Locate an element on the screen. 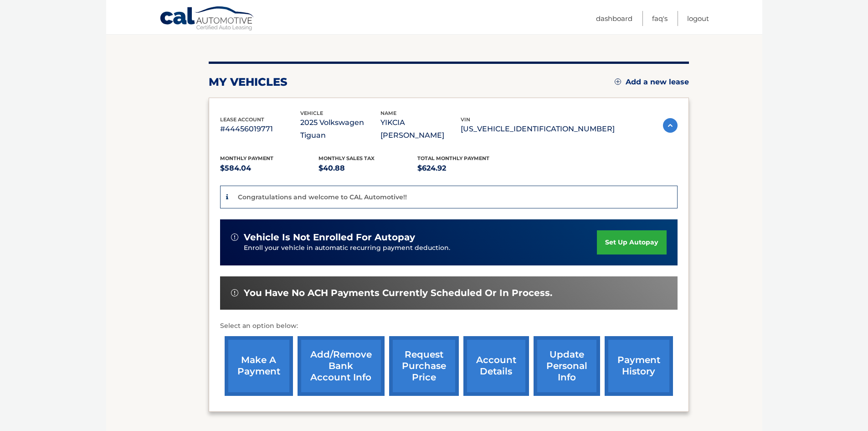 The image size is (868, 431). a: account details is located at coordinates (496, 365).